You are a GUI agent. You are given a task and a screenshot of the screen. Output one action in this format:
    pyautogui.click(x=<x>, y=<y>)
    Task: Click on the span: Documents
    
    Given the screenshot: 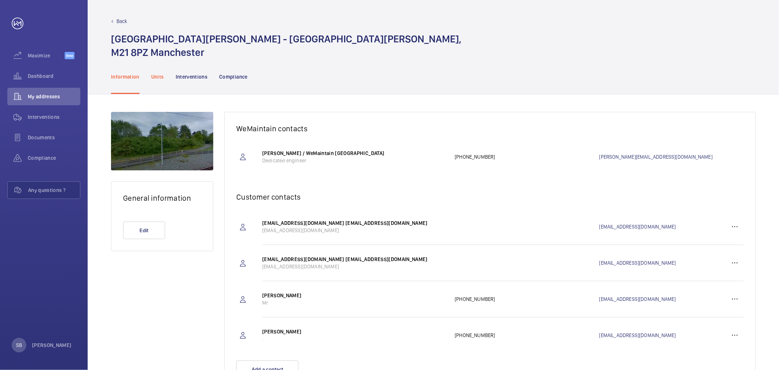 What is the action you would take?
    pyautogui.click(x=54, y=137)
    